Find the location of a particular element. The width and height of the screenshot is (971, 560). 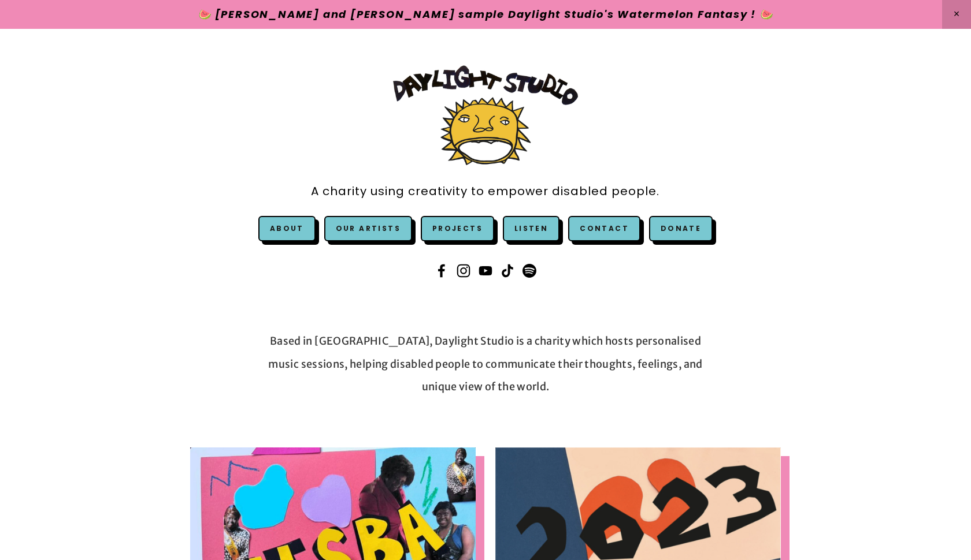

a: A charity using creativity to empower disabled people. is located at coordinates (485, 191).